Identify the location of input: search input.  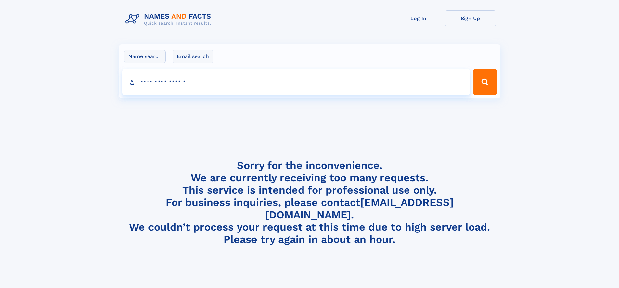
(296, 82).